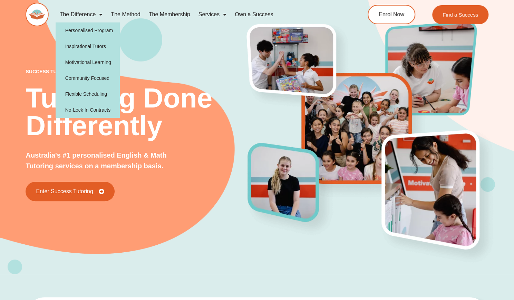 Image resolution: width=514 pixels, height=300 pixels. What do you see at coordinates (392, 15) in the screenshot?
I see `span: Enrol Now` at bounding box center [392, 15].